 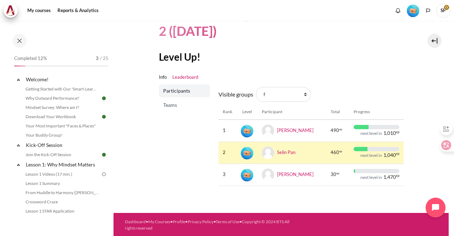 I want to click on span: / 25, so click(x=104, y=58).